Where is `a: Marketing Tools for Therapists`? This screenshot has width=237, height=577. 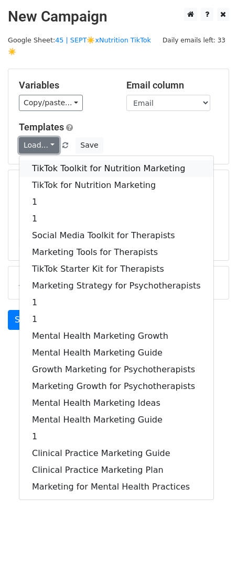 a: Marketing Tools for Therapists is located at coordinates (116, 252).